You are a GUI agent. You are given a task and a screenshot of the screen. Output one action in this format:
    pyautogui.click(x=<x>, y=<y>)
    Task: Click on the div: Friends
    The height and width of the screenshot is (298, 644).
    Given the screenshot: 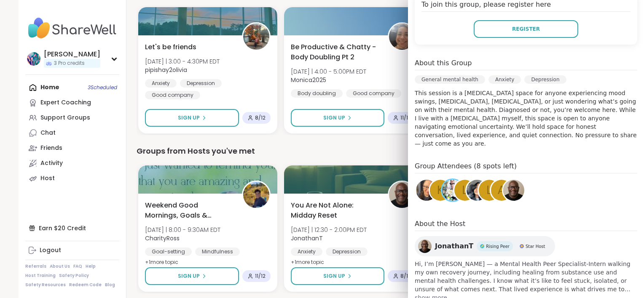 What is the action you would take?
    pyautogui.click(x=51, y=148)
    